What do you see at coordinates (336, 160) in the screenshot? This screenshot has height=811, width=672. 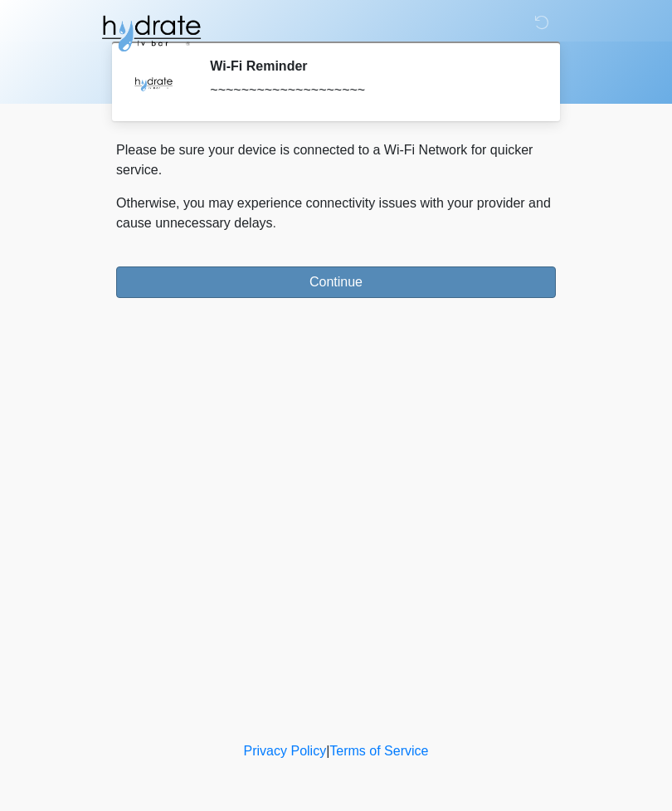 I see `p: Please be sure your device is connected to a Wi-Fi Network for quicker service.` at bounding box center [336, 160].